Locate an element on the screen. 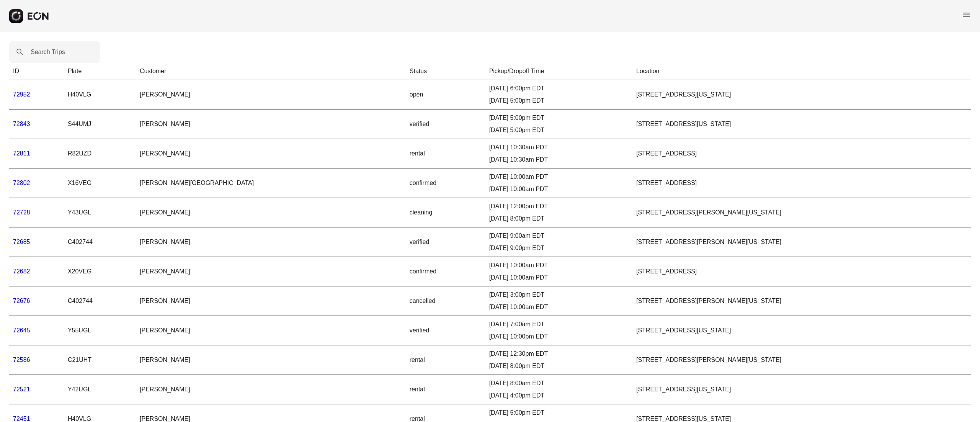 The height and width of the screenshot is (422, 980). a: 72811 is located at coordinates (21, 153).